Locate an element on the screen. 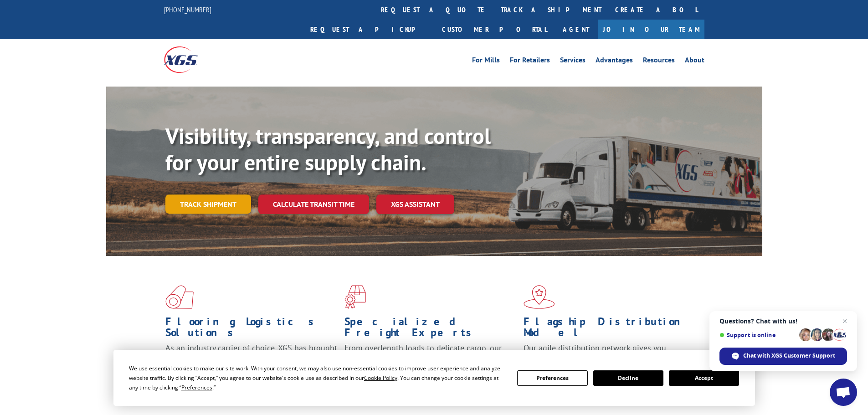 The width and height of the screenshot is (868, 415). button: Accept is located at coordinates (705, 378).